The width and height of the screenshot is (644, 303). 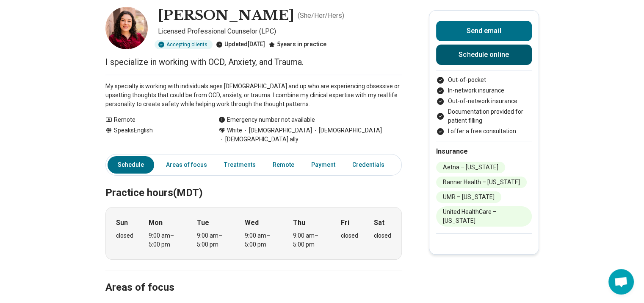 I want to click on p: Licensed Professional Counselor (LPC), so click(x=280, y=32).